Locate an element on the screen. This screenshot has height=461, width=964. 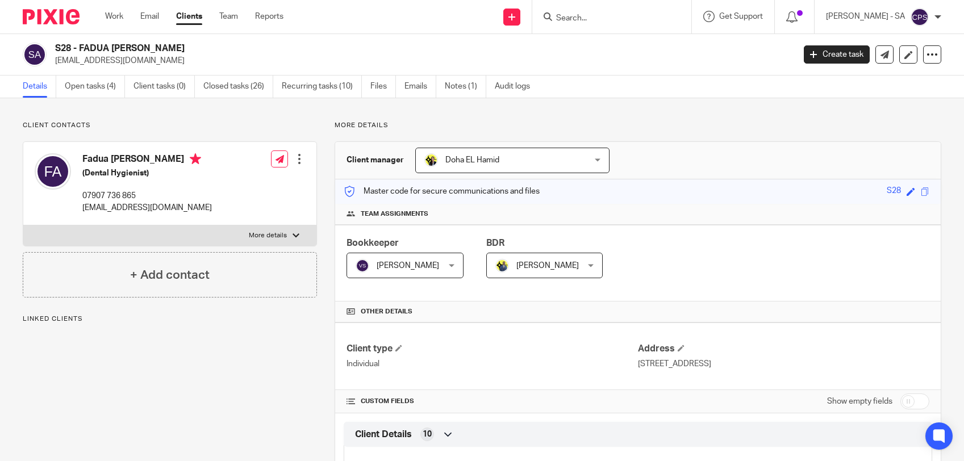
a: Details is located at coordinates (39, 86).